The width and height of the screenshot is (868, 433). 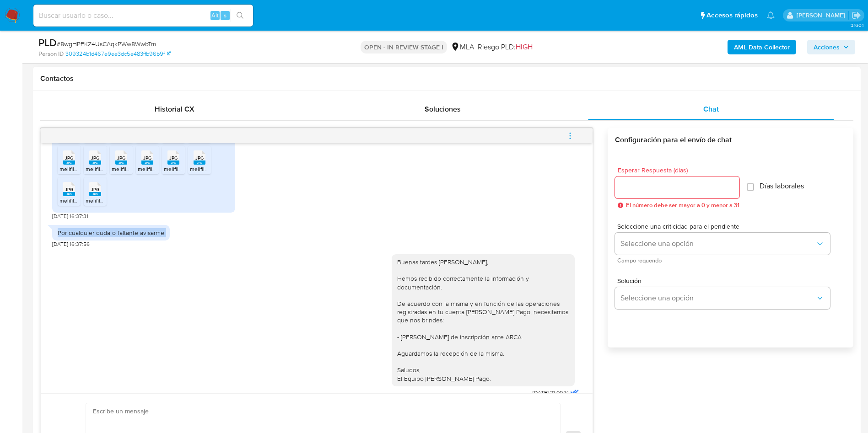 What do you see at coordinates (831, 47) in the screenshot?
I see `button: Acciones` at bounding box center [831, 47].